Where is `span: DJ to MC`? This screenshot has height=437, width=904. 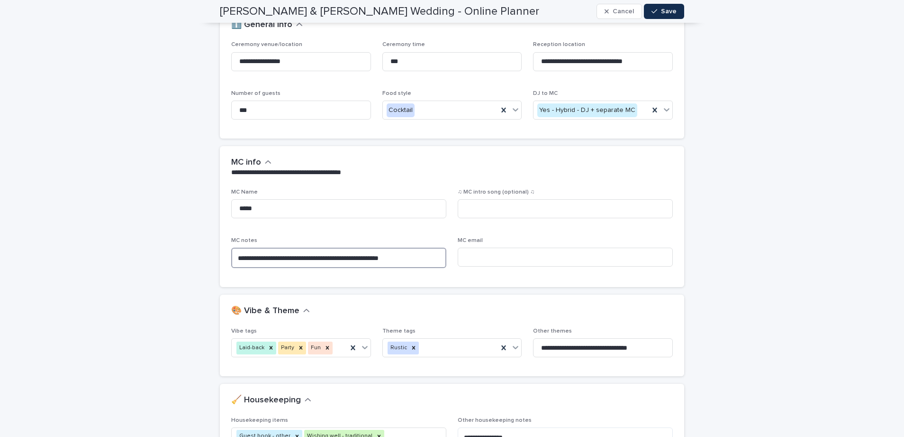 span: DJ to MC is located at coordinates (546, 93).